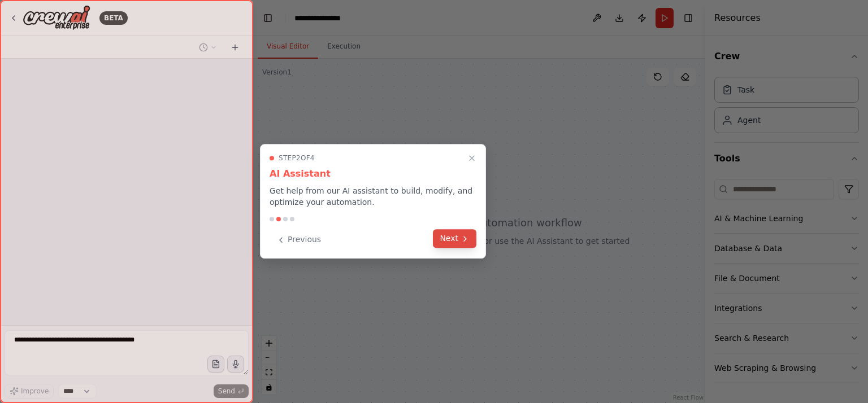 The width and height of the screenshot is (868, 403). I want to click on p: Get help from our AI assistant to build, modify, and optimize your automation., so click(373, 196).